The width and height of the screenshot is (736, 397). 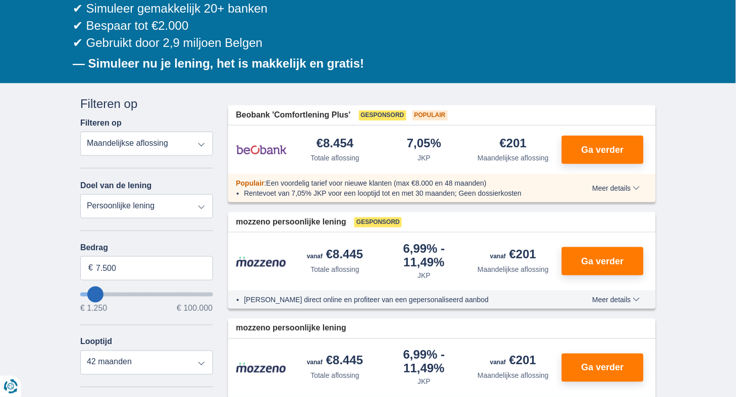 What do you see at coordinates (146, 295) in the screenshot?
I see `input: wantToBorrow` at bounding box center [146, 295].